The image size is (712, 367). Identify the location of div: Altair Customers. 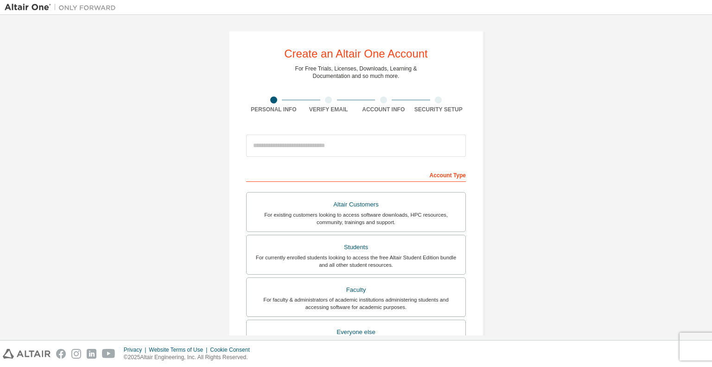
(356, 204).